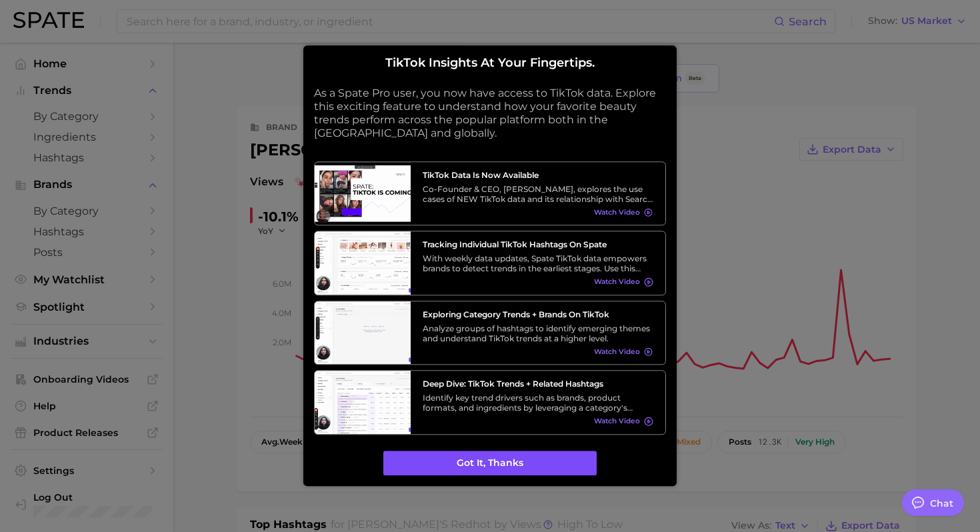 The height and width of the screenshot is (532, 980). Describe the element at coordinates (538, 175) in the screenshot. I see `h3: TikTok data is now available` at that location.